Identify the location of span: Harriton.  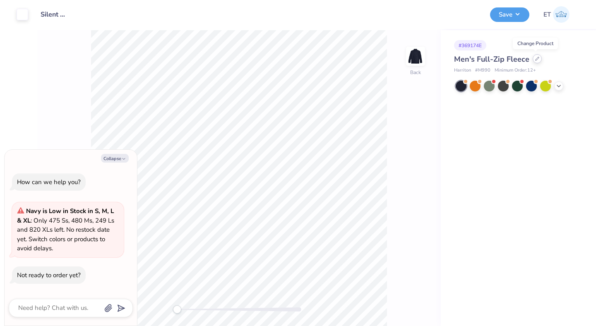
(462, 70).